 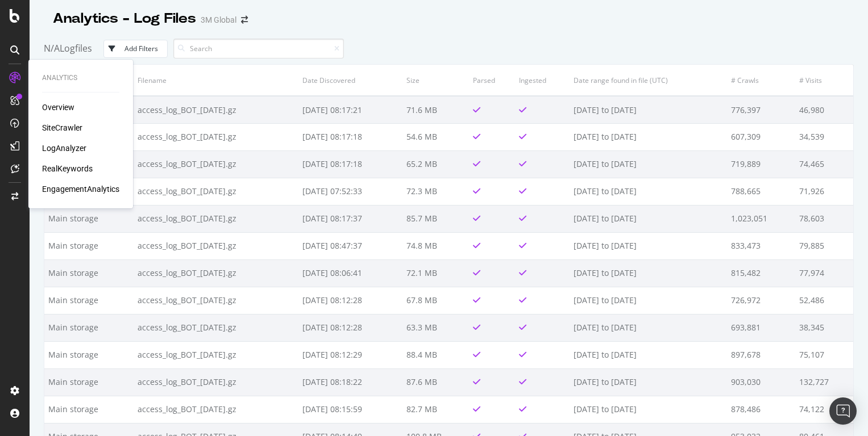 What do you see at coordinates (761, 327) in the screenshot?
I see `td: 693,881` at bounding box center [761, 327].